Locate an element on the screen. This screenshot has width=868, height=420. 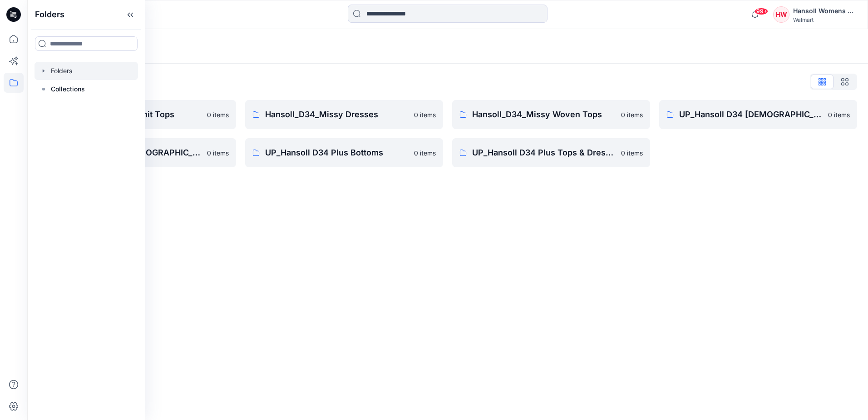
div: Hansoll Womens Design Team Hansoll is located at coordinates (825, 11).